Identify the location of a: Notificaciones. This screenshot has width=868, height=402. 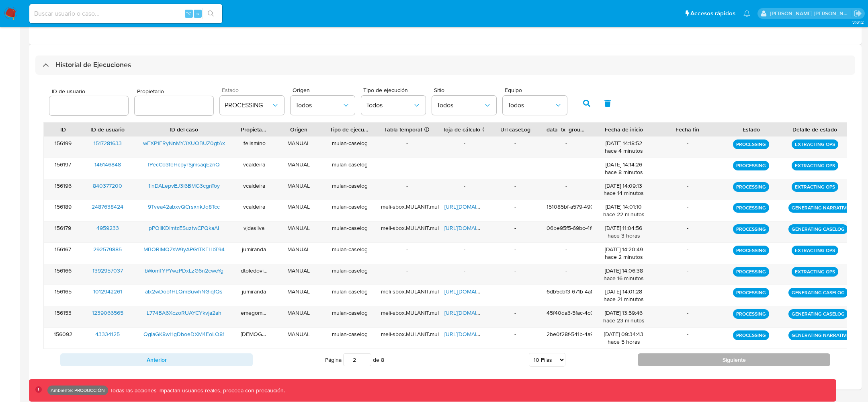
(746, 13).